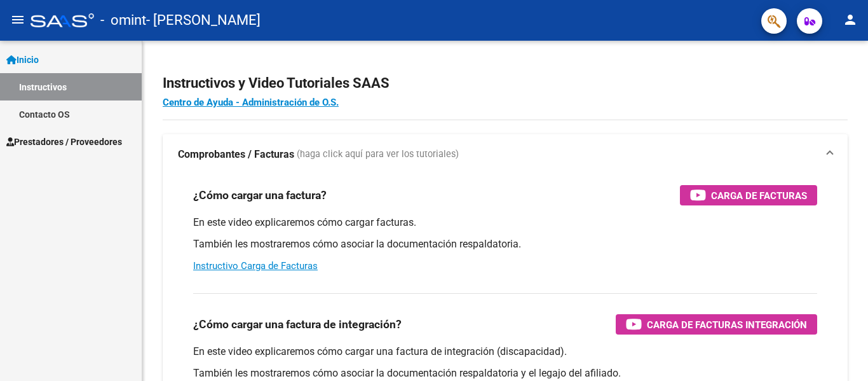  Describe the element at coordinates (727, 324) in the screenshot. I see `span: Carga de Facturas Integración` at that location.